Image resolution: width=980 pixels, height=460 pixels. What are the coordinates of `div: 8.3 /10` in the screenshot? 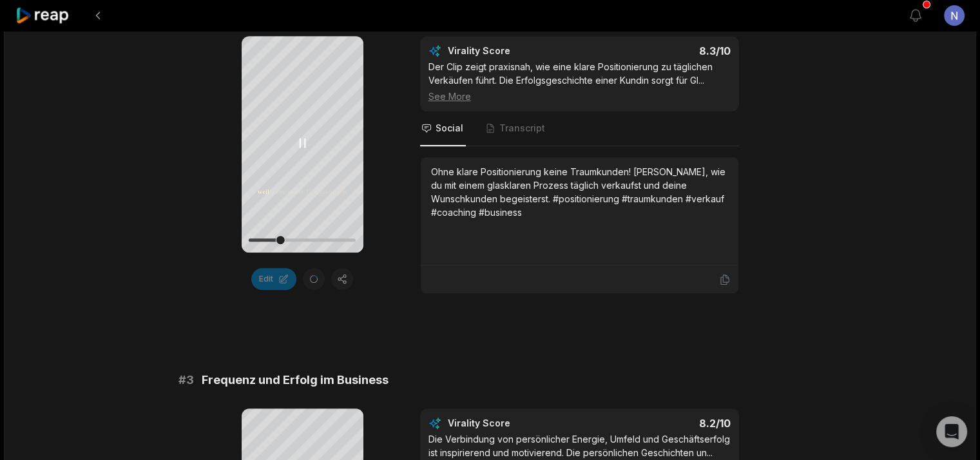 It's located at (661, 51).